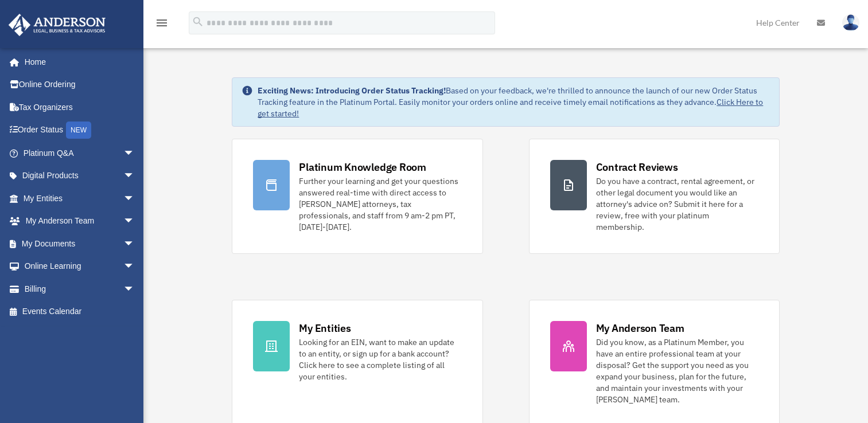 The height and width of the screenshot is (423, 868). I want to click on div: My Entities, so click(325, 328).